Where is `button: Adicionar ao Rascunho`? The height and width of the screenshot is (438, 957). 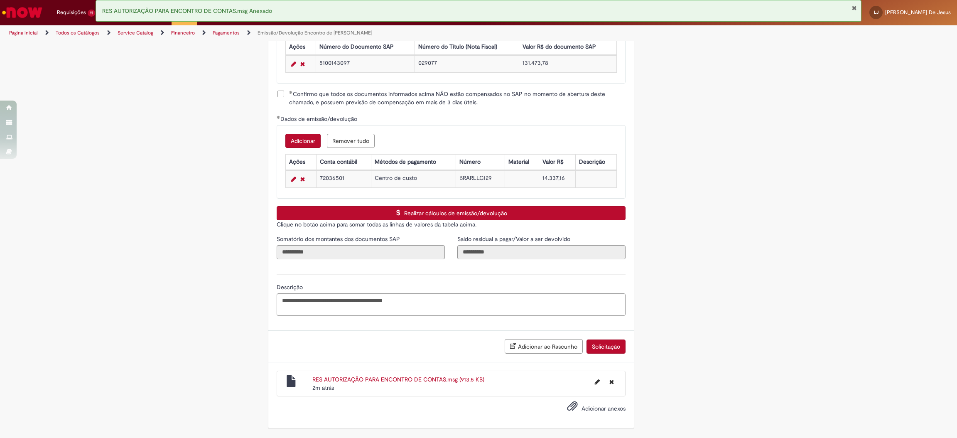 button: Adicionar ao Rascunho is located at coordinates (544, 346).